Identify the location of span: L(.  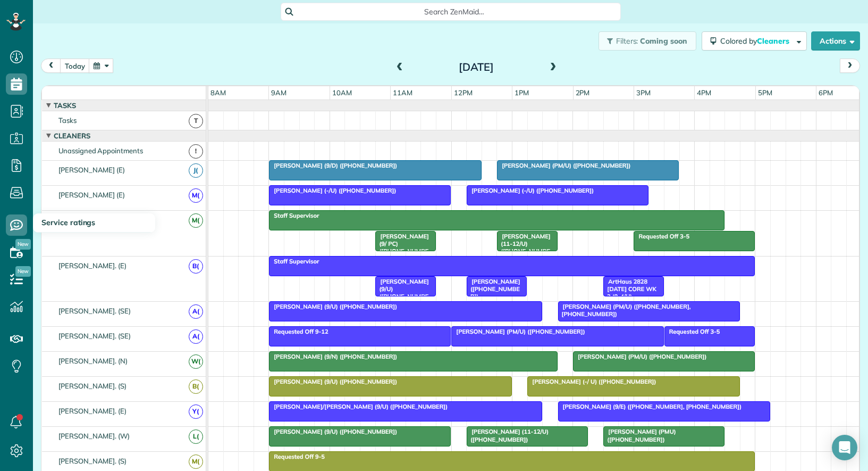
(196, 436).